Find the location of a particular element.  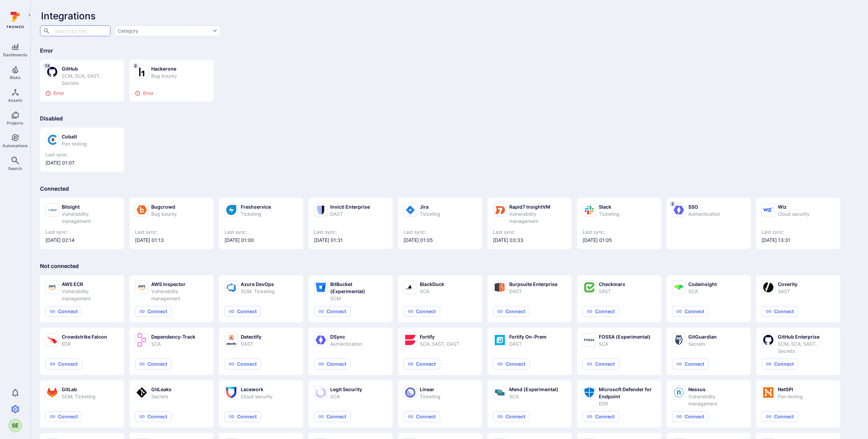

div: GitHub is located at coordinates (91, 68).